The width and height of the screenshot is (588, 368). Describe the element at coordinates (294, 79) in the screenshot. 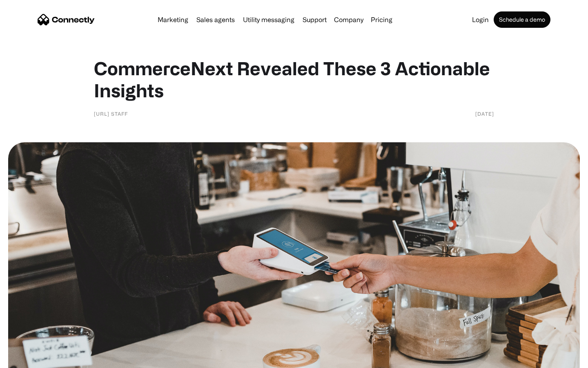

I see `h1: CommerceNext Revealed These 3 Actionable Insights` at that location.